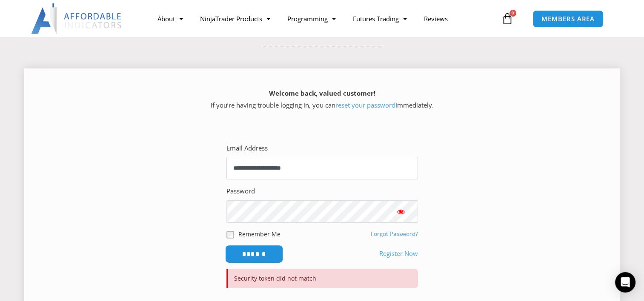  What do you see at coordinates (436, 19) in the screenshot?
I see `a: Reviews` at bounding box center [436, 19].